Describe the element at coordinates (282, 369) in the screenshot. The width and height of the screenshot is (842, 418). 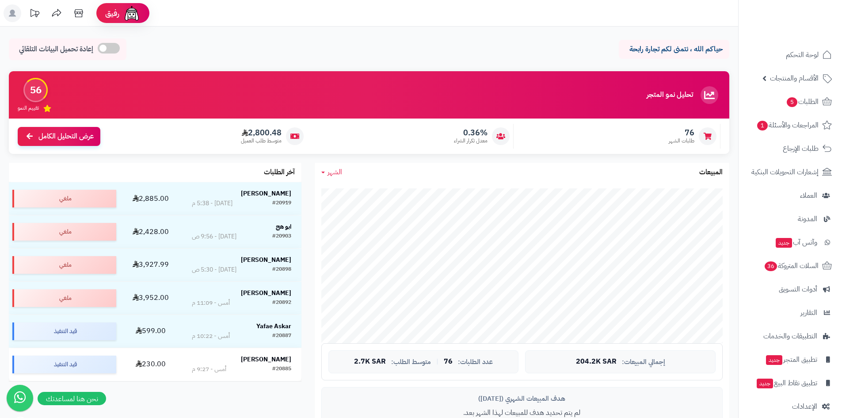
I see `div: #20885` at that location.